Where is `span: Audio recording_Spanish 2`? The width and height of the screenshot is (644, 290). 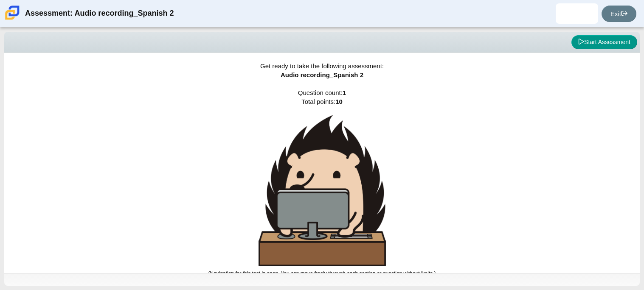 span: Audio recording_Spanish 2 is located at coordinates (322, 75).